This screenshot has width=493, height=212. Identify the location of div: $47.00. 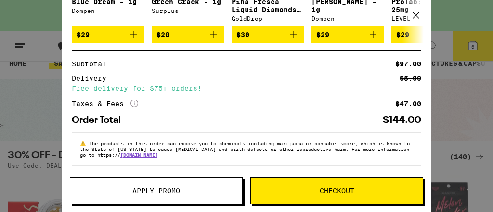
(408, 104).